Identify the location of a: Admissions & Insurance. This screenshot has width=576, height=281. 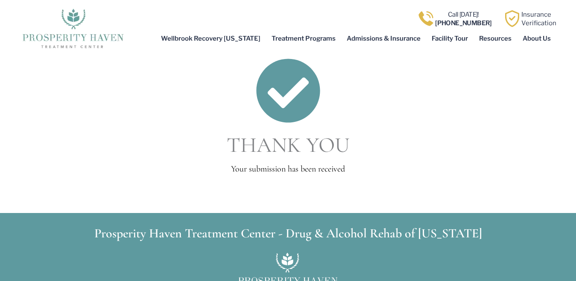
(384, 38).